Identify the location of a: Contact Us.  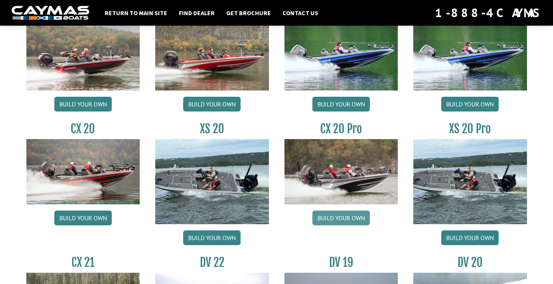
(301, 13).